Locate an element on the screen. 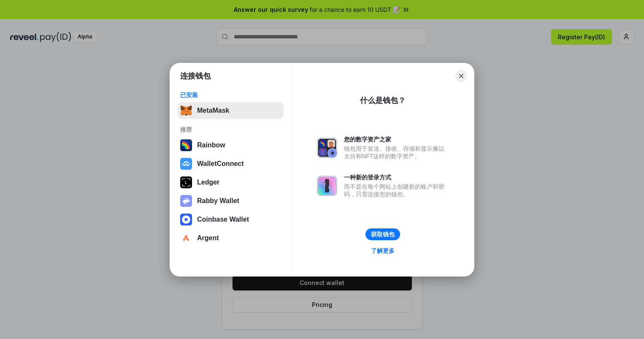 This screenshot has height=339, width=644. h1: 连接钱包 is located at coordinates (195, 76).